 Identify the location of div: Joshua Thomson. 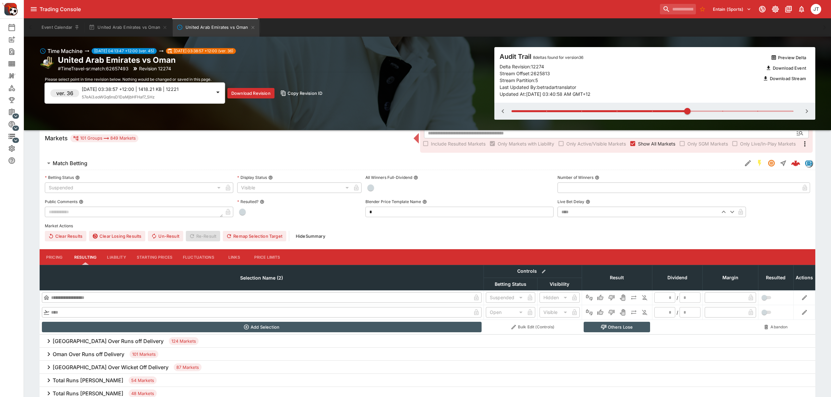
(816, 9).